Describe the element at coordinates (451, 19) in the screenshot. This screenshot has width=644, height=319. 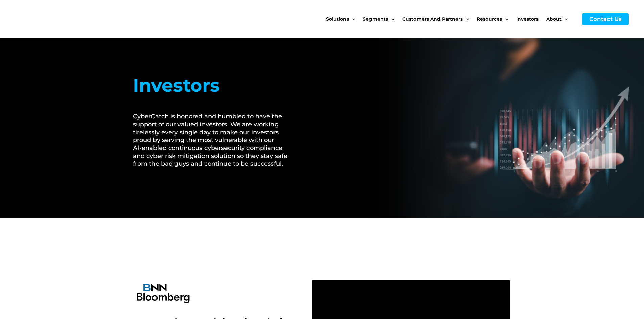
I see `nav: Site Navigation: New Main Menu` at that location.